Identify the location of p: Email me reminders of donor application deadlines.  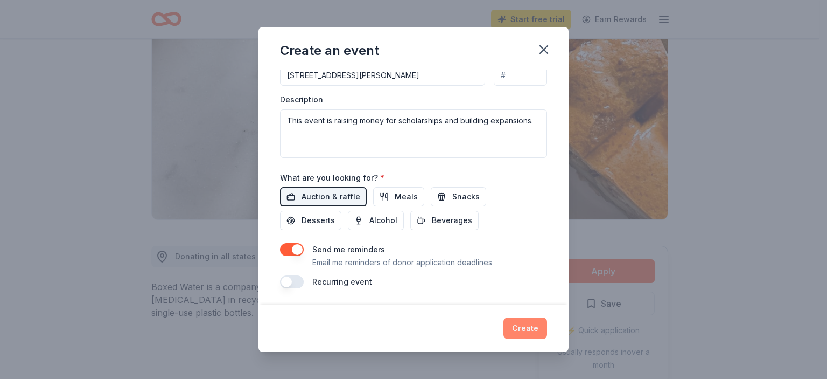
(402, 262).